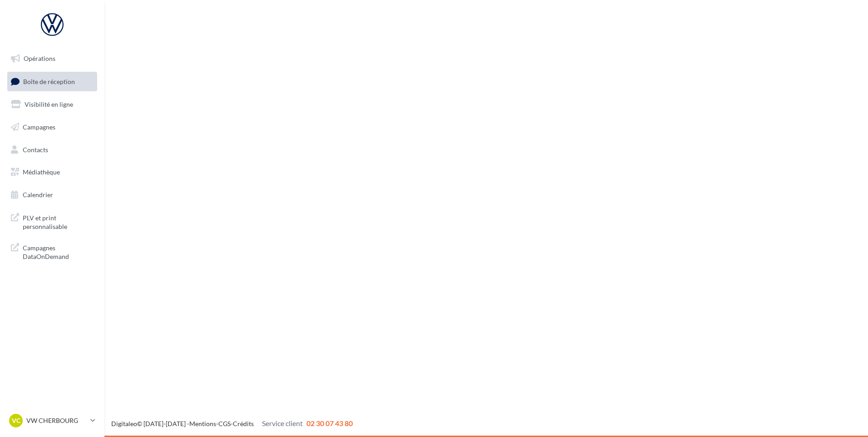  I want to click on span: Service client, so click(282, 423).